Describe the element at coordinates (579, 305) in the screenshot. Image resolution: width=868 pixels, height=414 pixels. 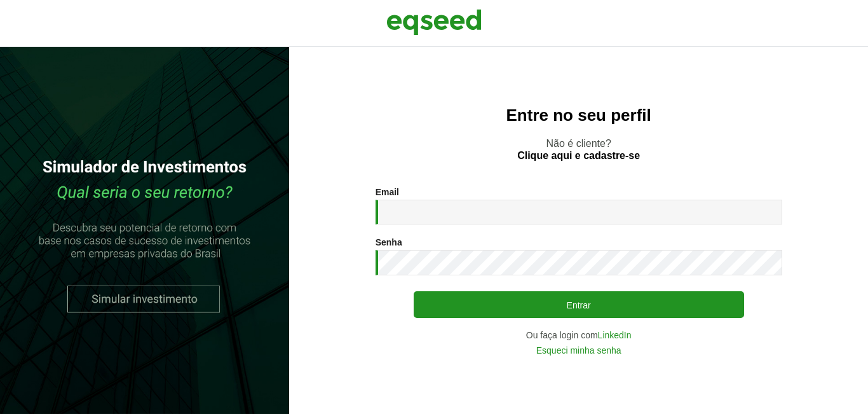
I see `button: Entrar` at that location.